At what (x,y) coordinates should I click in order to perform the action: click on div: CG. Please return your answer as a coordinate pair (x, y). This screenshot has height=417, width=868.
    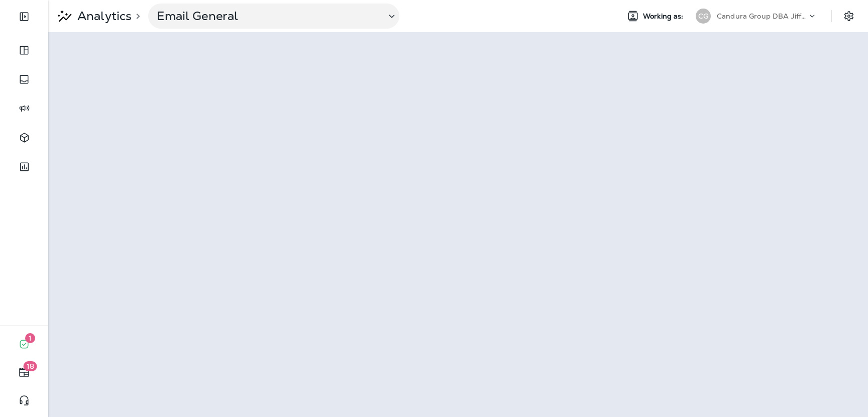
    Looking at the image, I should click on (703, 16).